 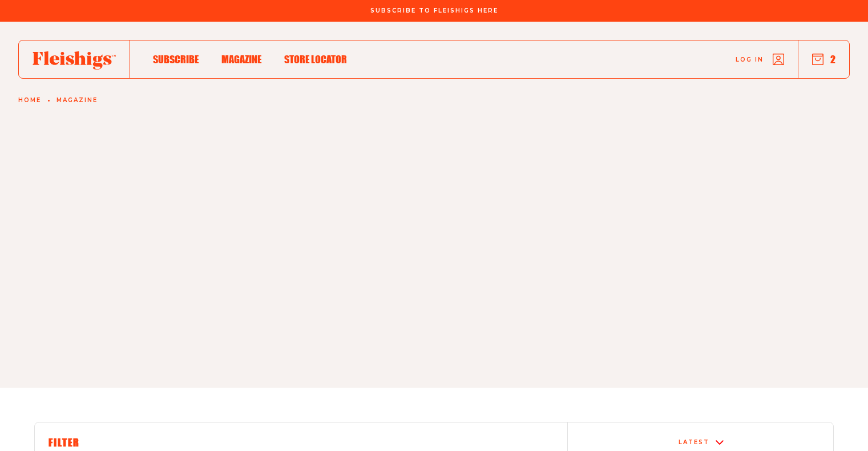 What do you see at coordinates (749, 59) in the screenshot?
I see `span: Log in` at bounding box center [749, 59].